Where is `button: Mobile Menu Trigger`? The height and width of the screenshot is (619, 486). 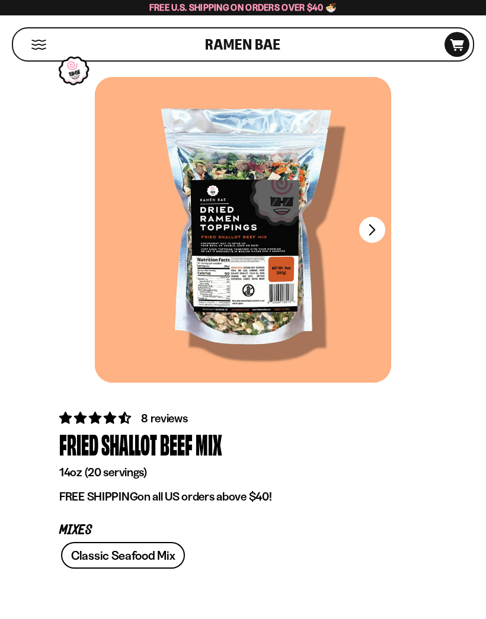
button: Mobile Menu Trigger is located at coordinates (39, 44).